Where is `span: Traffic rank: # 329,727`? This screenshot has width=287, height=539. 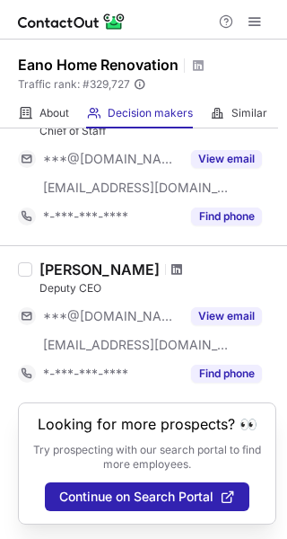
span: Traffic rank: # 329,727 is located at coordinates (74, 84).